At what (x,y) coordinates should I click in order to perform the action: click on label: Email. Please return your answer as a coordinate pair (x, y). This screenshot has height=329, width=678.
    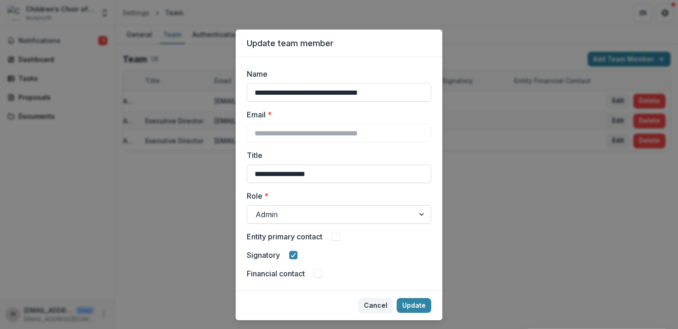
    Looking at the image, I should click on (336, 114).